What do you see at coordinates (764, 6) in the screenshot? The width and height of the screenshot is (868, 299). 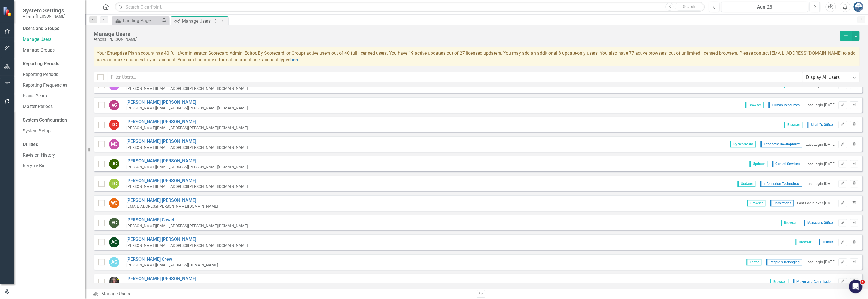 I see `button: Aug-25` at bounding box center [764, 6].